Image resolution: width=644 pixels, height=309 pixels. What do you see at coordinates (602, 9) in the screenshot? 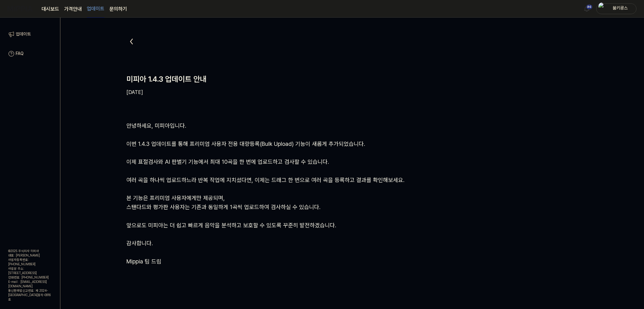
I see `img: profile` at bounding box center [602, 9].